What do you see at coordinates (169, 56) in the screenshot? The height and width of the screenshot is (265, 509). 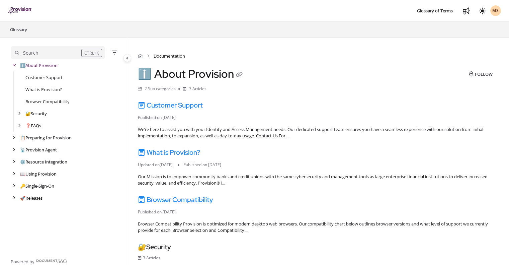 I see `span: Documentation` at bounding box center [169, 56].